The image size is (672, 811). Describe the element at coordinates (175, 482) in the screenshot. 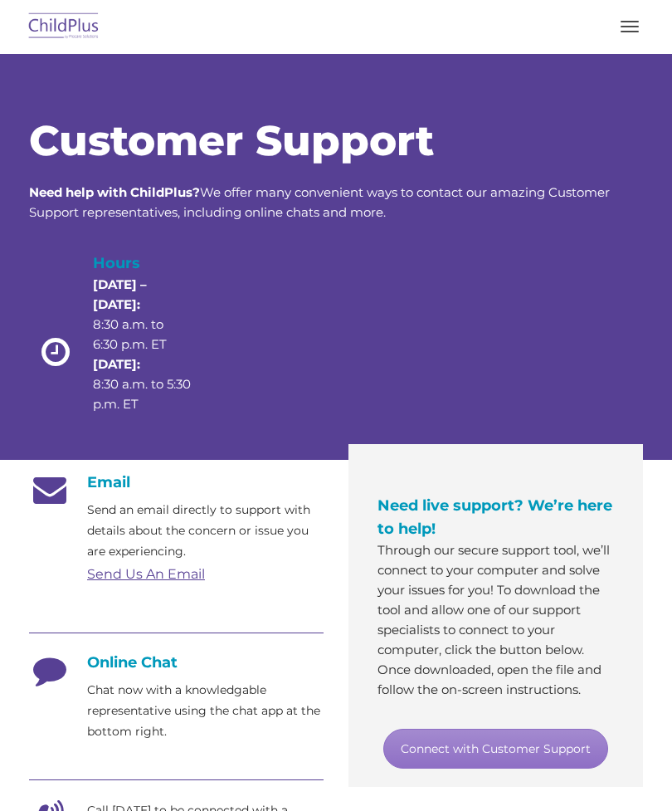

I see `h4: Email` at that location.